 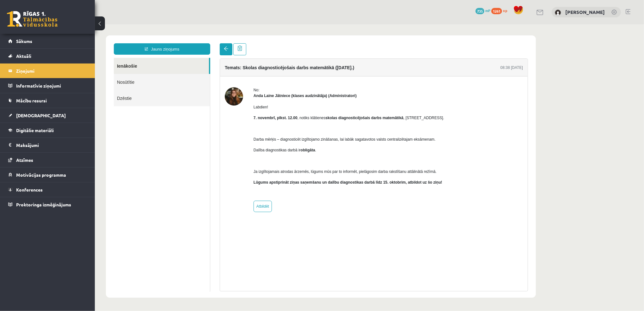 What do you see at coordinates (139, 72) in the screenshot?
I see `img: Anda Laine Jātniece (klases audzinātāja)` at bounding box center [139, 72].